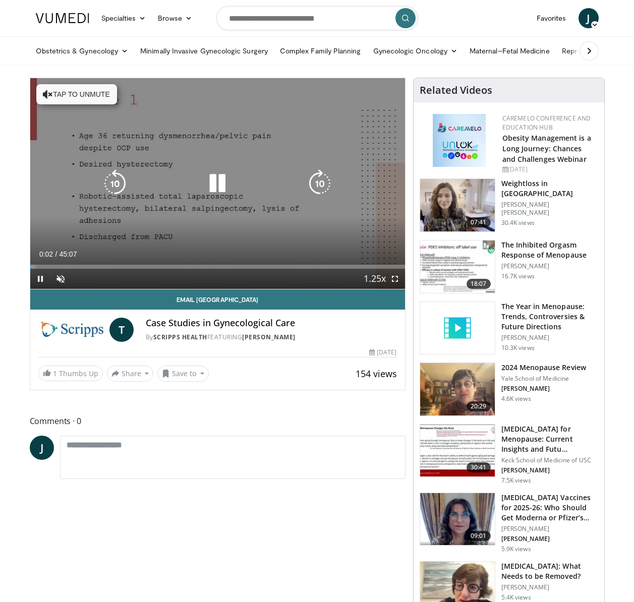 The image size is (634, 602). I want to click on a: Minimally Invasive Gynecologic Surgery, so click(204, 51).